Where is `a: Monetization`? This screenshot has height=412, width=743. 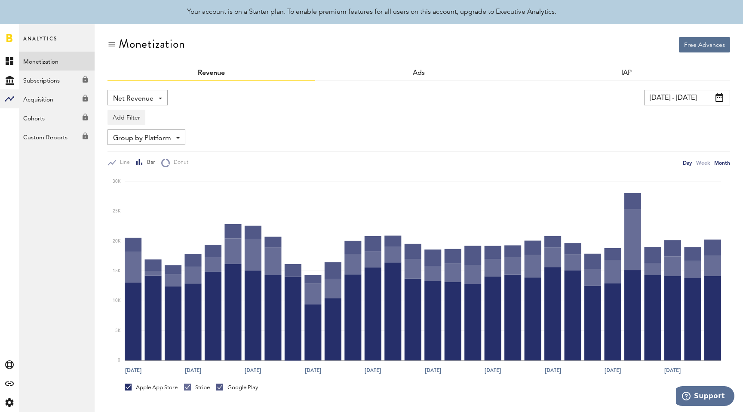
a: Monetization is located at coordinates (57, 61).